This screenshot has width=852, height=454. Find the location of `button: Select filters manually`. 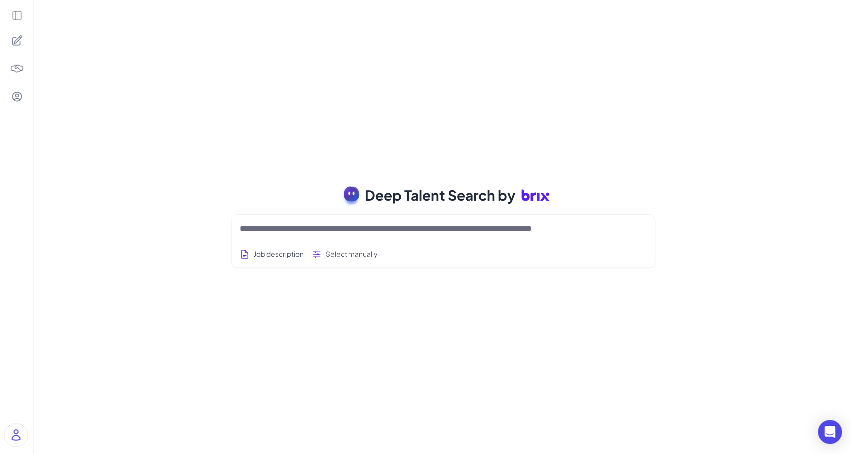

button: Select filters manually is located at coordinates (344, 254).